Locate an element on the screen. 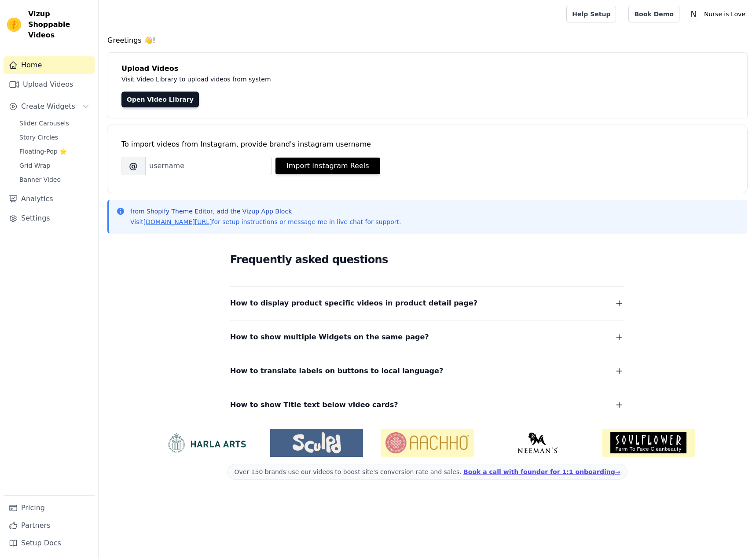 The height and width of the screenshot is (559, 756). span: Banner Video is located at coordinates (40, 180).